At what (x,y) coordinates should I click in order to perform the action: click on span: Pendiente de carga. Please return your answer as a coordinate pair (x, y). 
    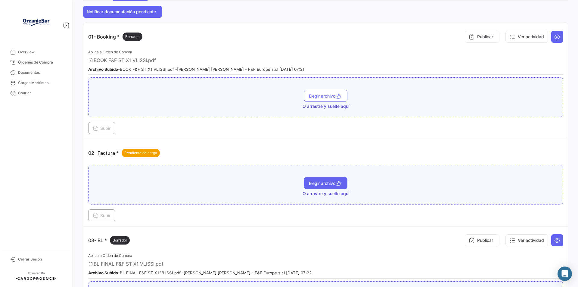
    Looking at the image, I should click on (140, 153).